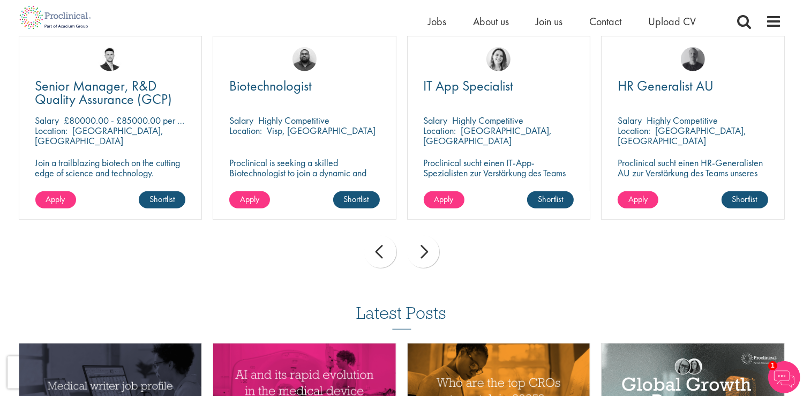 This screenshot has width=803, height=396. I want to click on img: Nur Ergiydiren, so click(498, 59).